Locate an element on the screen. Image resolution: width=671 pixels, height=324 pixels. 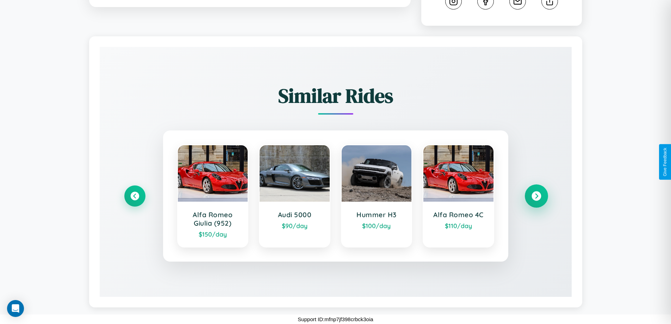
div: $ 90 /day is located at coordinates (295, 226).